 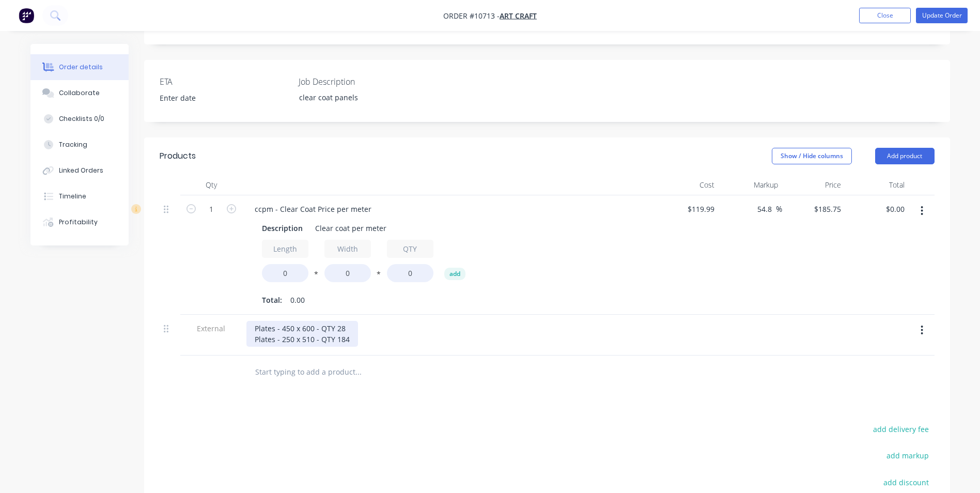 I want to click on div: Tracking, so click(x=73, y=145).